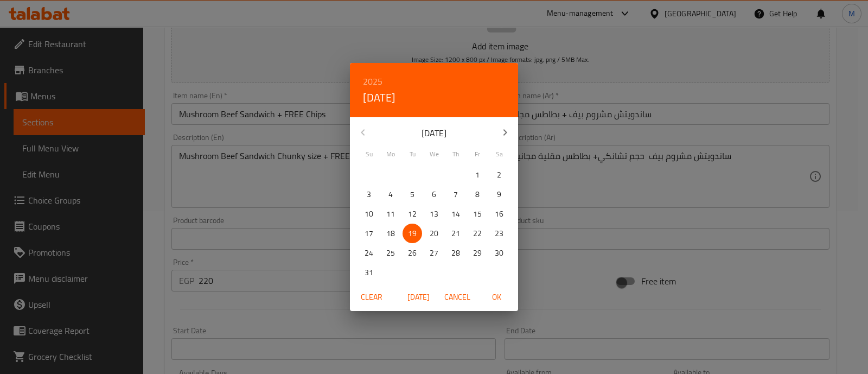 The height and width of the screenshot is (374, 868). Describe the element at coordinates (455, 234) in the screenshot. I see `button: 21` at that location.